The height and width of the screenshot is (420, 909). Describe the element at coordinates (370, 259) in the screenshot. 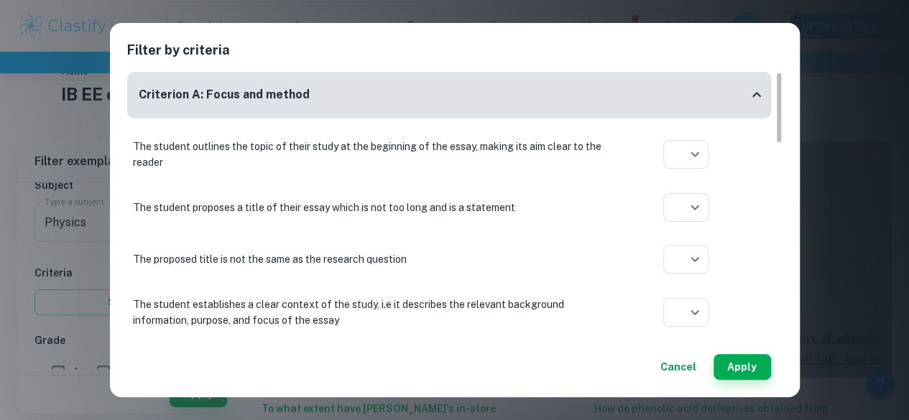

I see `p: The proposed title is not the same as the research question` at that location.